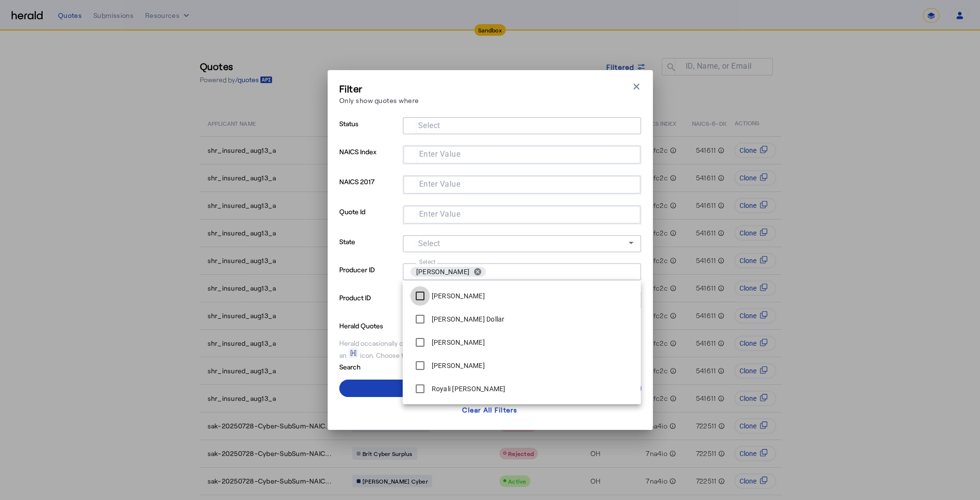  Describe the element at coordinates (379, 89) in the screenshot. I see `h3: Filter` at that location.